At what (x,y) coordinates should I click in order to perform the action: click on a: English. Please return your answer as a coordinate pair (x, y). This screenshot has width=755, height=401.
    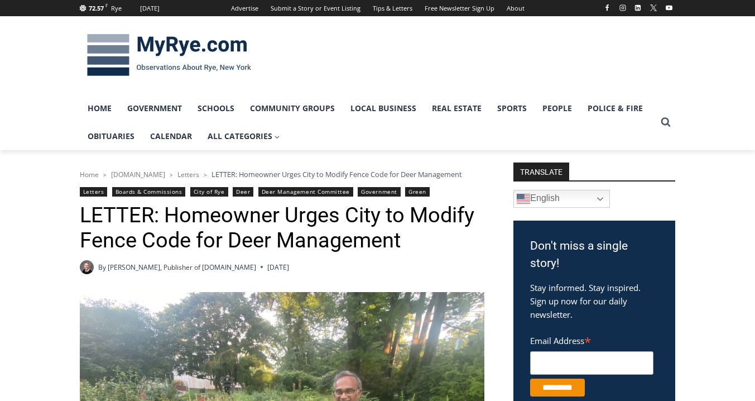
    Looking at the image, I should click on (561, 199).